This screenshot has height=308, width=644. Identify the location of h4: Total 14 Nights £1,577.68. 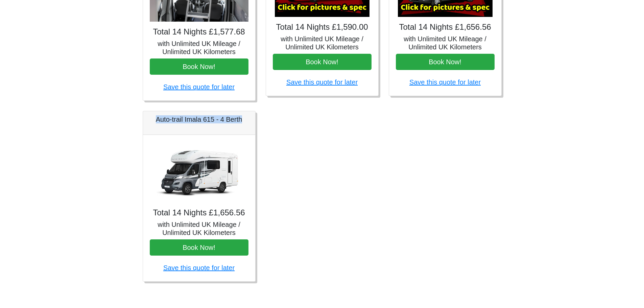
(199, 32).